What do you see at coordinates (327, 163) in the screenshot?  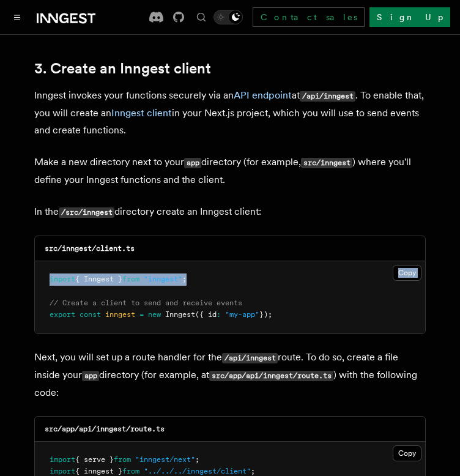 I see `code: src/inngest` at bounding box center [327, 163].